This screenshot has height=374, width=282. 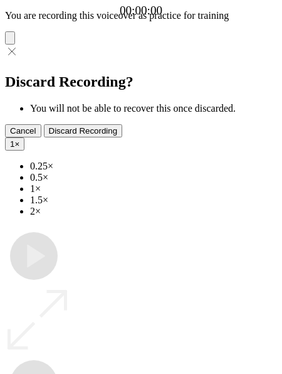 What do you see at coordinates (83, 130) in the screenshot?
I see `button: Discard Recording` at bounding box center [83, 130].